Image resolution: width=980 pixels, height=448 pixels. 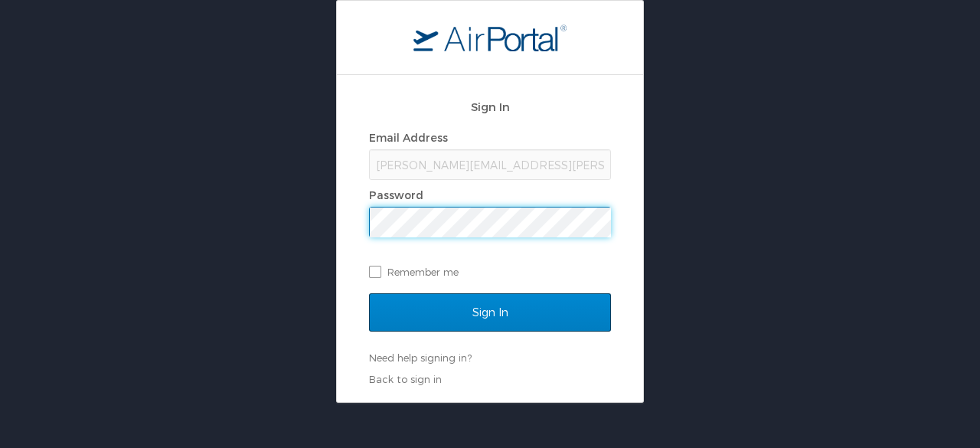 I want to click on label: Remember me, so click(x=490, y=272).